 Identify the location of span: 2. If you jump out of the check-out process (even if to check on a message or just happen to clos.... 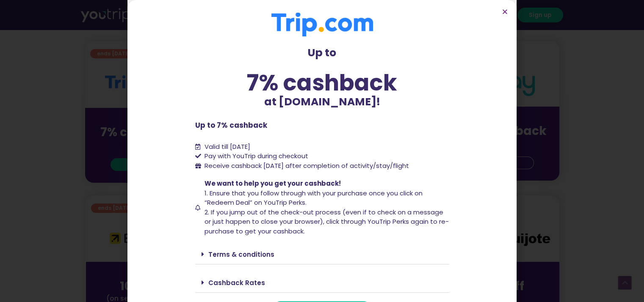
(326, 221).